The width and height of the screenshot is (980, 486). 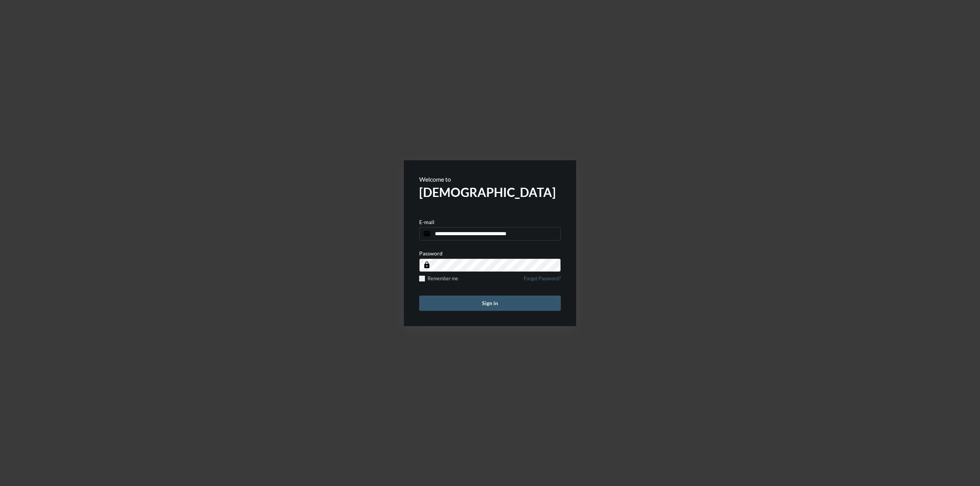 What do you see at coordinates (430, 253) in the screenshot?
I see `p: Password` at bounding box center [430, 253].